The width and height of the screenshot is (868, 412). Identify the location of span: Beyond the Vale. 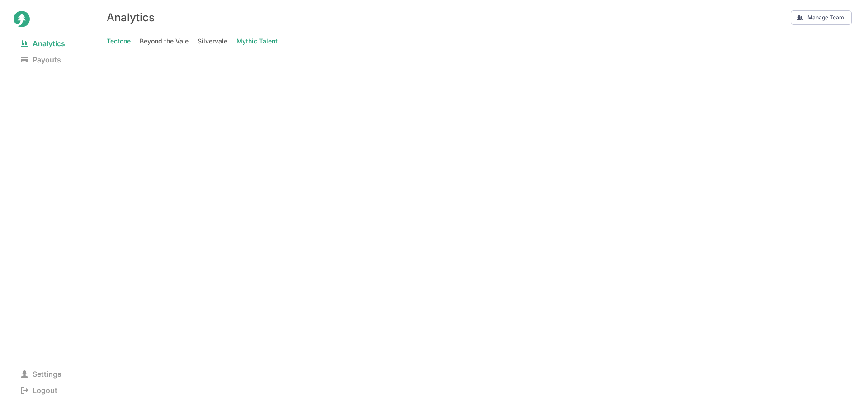
(164, 41).